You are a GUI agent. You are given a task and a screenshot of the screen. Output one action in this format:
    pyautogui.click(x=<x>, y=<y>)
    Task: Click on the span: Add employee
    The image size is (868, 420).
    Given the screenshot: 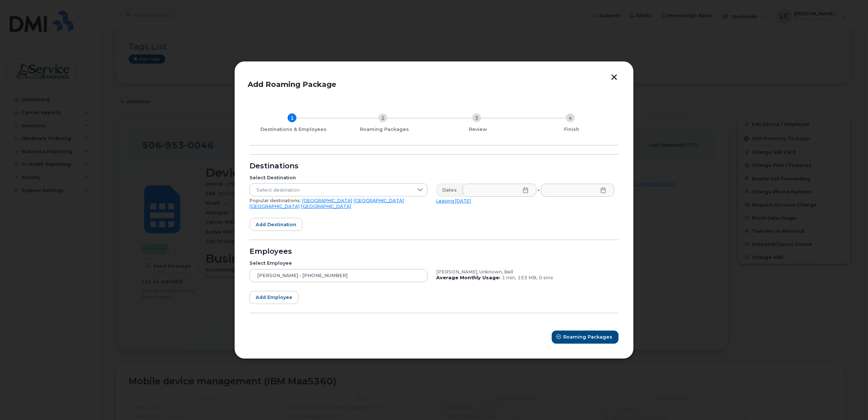 What is the action you would take?
    pyautogui.click(x=274, y=297)
    